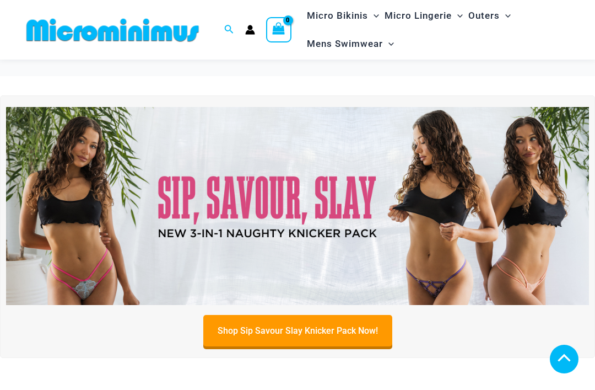 This screenshot has width=595, height=390. Describe the element at coordinates (351, 44) in the screenshot. I see `a: Mens SwimwearMenu ToggleMenu Toggle` at that location.